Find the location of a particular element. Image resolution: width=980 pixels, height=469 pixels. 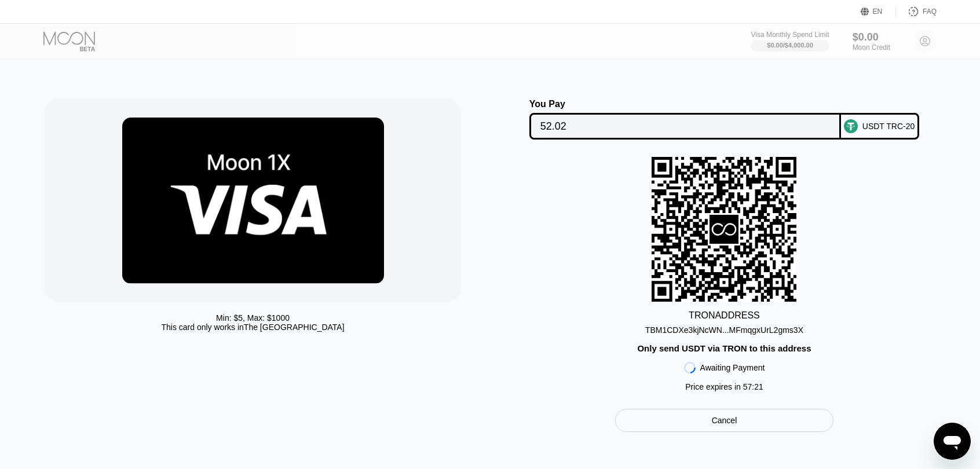

div: USDT TRC-20 is located at coordinates (889, 126).